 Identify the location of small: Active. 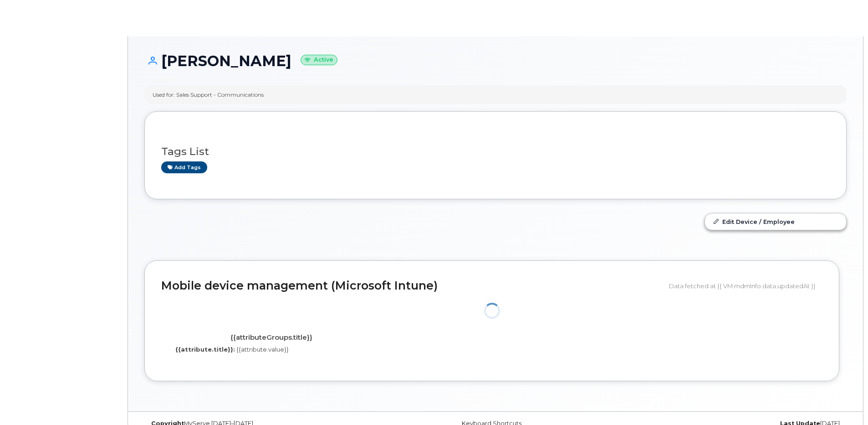
(319, 59).